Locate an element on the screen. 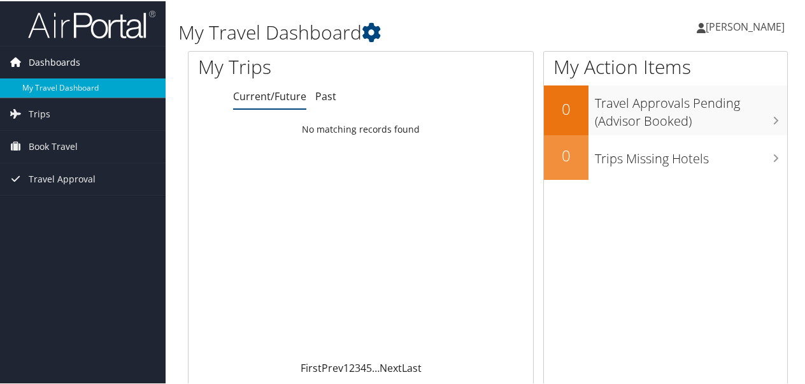 The height and width of the screenshot is (384, 805). span: Travel Approval is located at coordinates (62, 178).